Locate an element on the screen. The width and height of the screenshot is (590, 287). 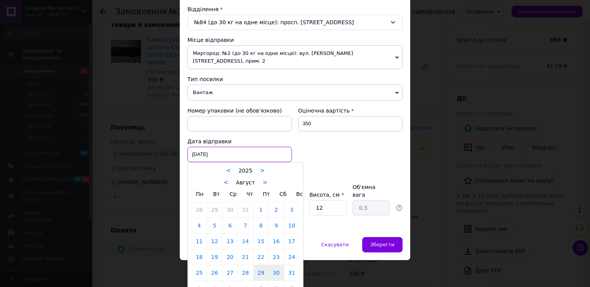
span: Скасувати is located at coordinates (335, 245).